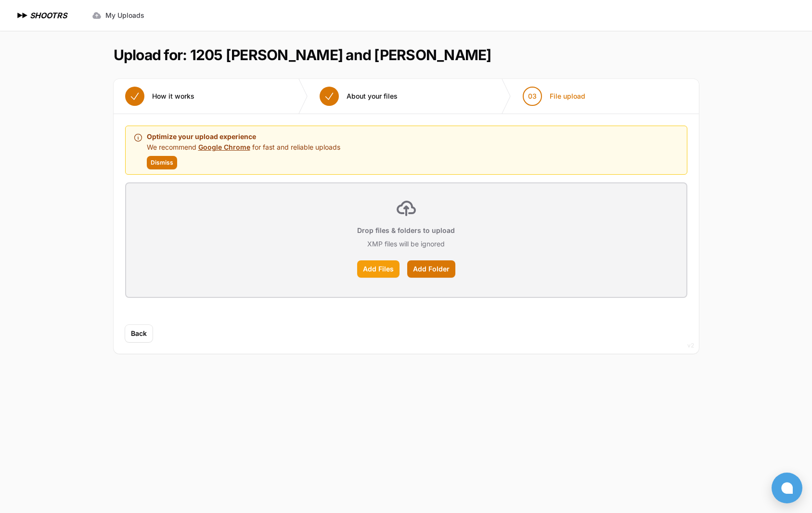  I want to click on span: Back, so click(139, 333).